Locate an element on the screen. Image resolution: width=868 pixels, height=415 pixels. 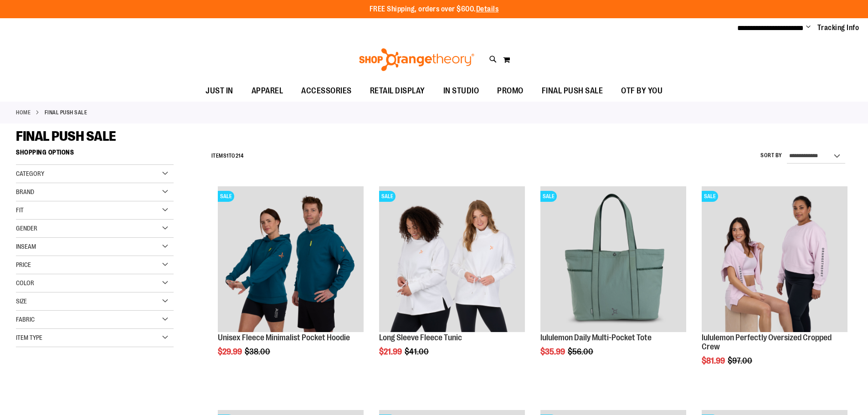
img: lululemon Perfectly Oversized Cropped Crew is located at coordinates (774, 259).